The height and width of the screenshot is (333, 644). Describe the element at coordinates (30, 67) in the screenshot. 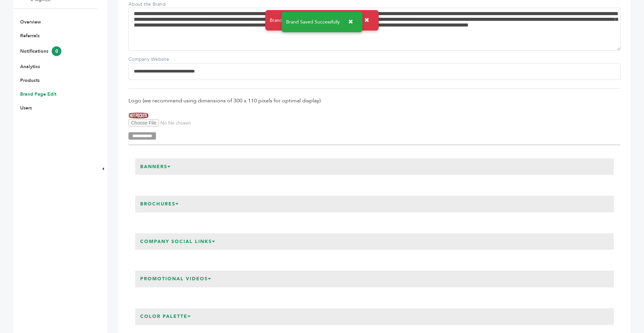

I see `a: Analytics` at that location.